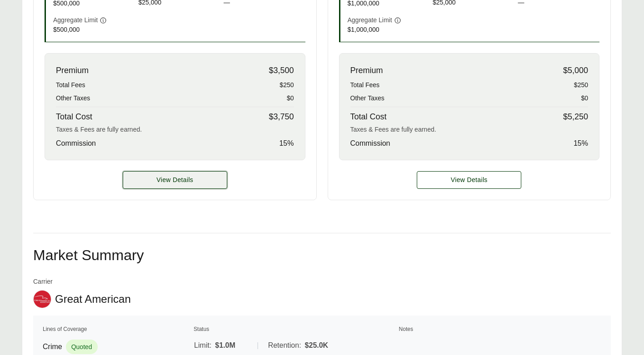  What do you see at coordinates (82, 281) in the screenshot?
I see `span: Carrier` at bounding box center [82, 281].